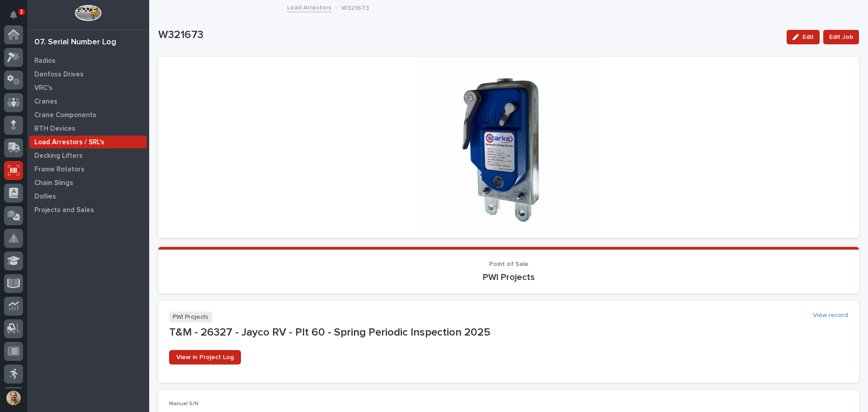 The image size is (868, 412). I want to click on span: Edit, so click(808, 37).